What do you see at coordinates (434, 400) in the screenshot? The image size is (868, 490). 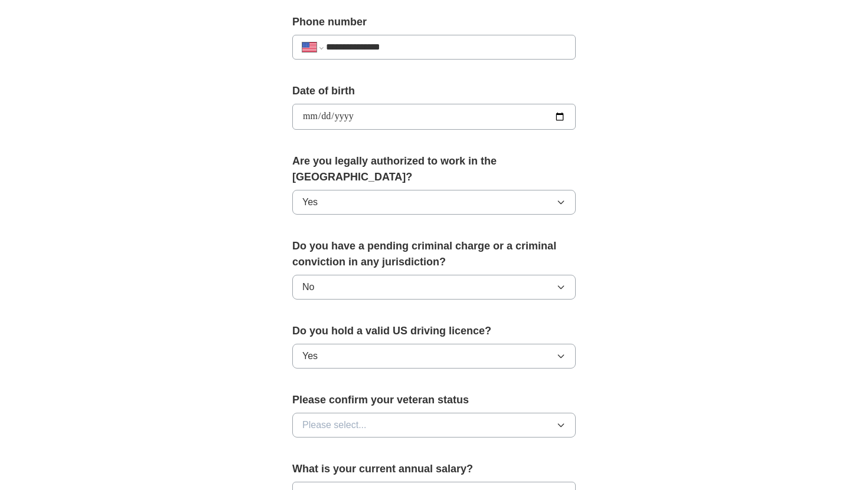 I see `label: Please confirm your veteran status` at bounding box center [434, 400].